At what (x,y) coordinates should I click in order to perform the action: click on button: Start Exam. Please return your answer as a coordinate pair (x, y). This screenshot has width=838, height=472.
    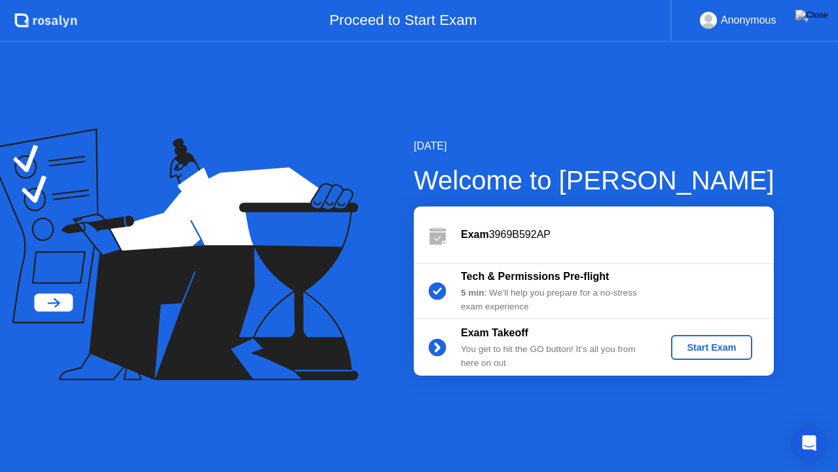
    Looking at the image, I should click on (711, 347).